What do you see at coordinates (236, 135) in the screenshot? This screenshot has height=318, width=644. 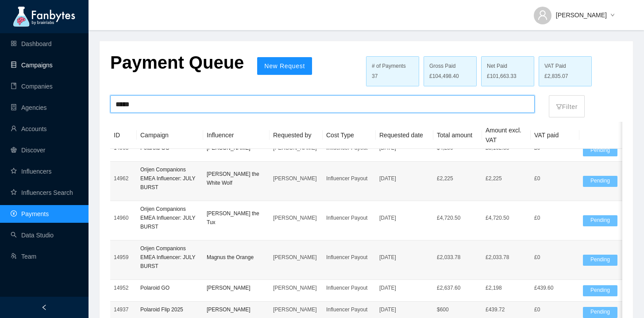 I see `th: Influencer` at bounding box center [236, 135].